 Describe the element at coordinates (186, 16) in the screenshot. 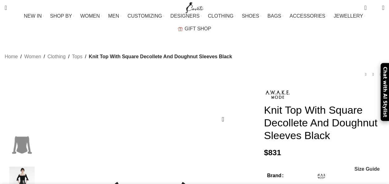

I see `a: DESIGNERS` at that location.